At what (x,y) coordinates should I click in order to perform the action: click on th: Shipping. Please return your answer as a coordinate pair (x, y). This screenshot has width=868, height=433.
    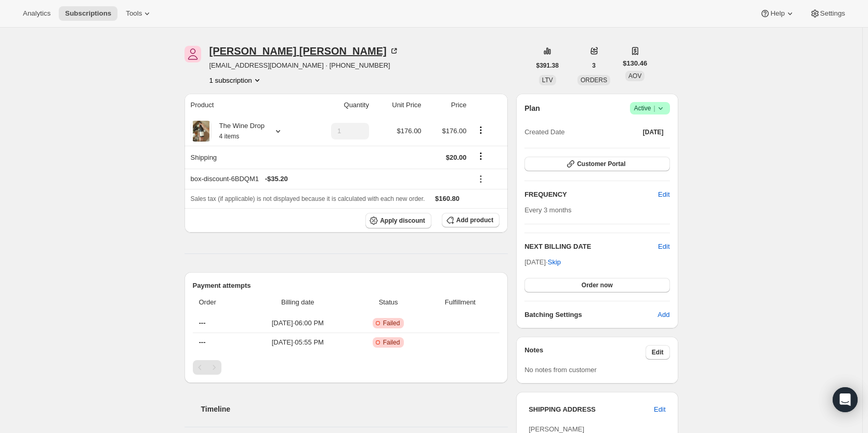
    Looking at the image, I should click on (246, 157).